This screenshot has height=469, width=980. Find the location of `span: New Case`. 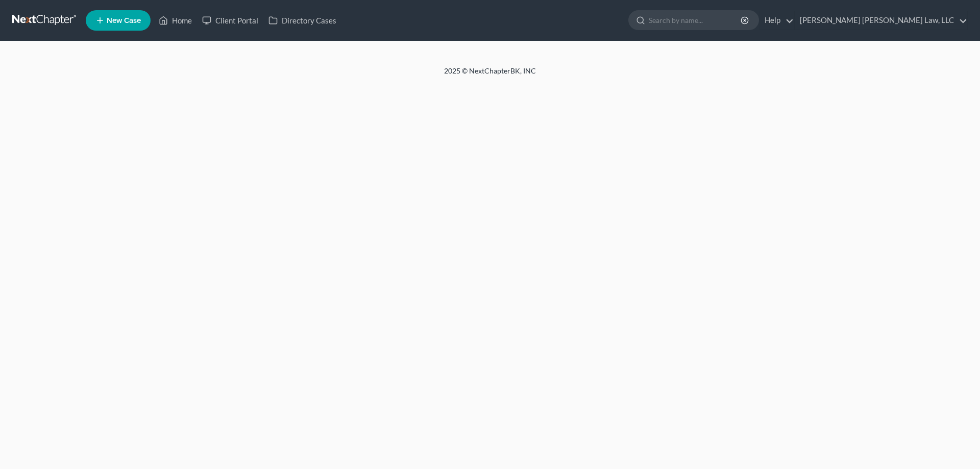

span: New Case is located at coordinates (123, 21).